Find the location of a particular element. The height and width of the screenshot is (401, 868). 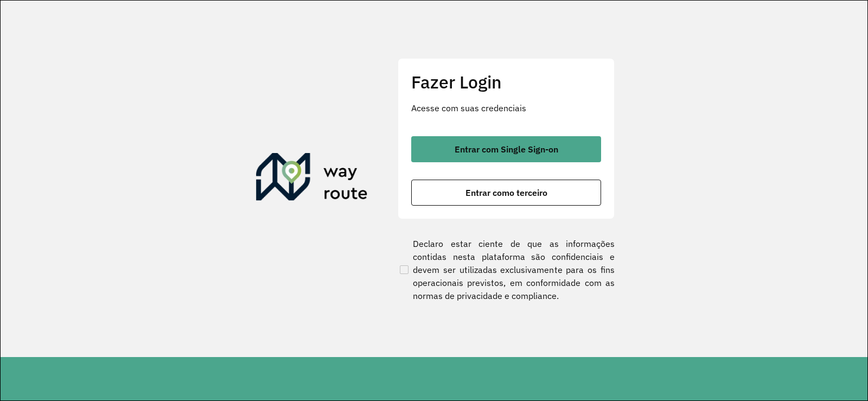

p: Acesse com suas credenciais is located at coordinates (506, 108).